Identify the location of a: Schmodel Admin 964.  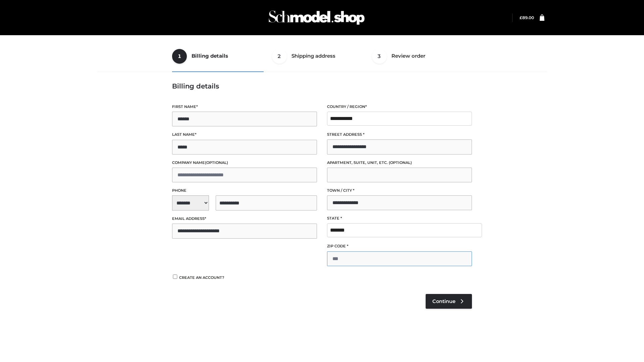
(317, 18).